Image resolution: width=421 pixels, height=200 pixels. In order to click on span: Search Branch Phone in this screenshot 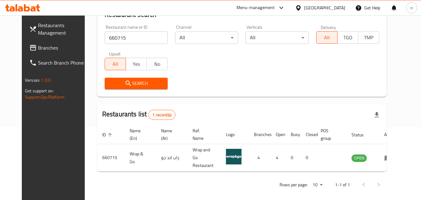, I will do `click(63, 63)`.